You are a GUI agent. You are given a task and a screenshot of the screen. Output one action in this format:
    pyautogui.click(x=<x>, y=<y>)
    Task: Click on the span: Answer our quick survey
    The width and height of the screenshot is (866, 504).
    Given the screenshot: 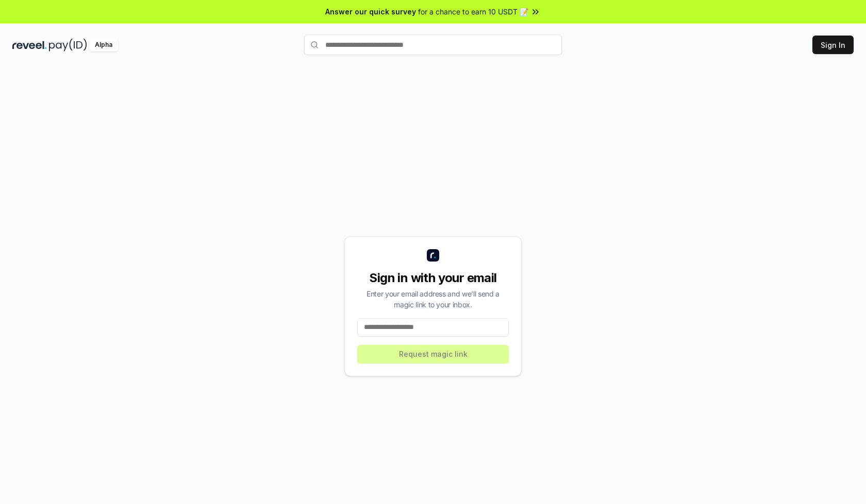 What is the action you would take?
    pyautogui.click(x=371, y=11)
    